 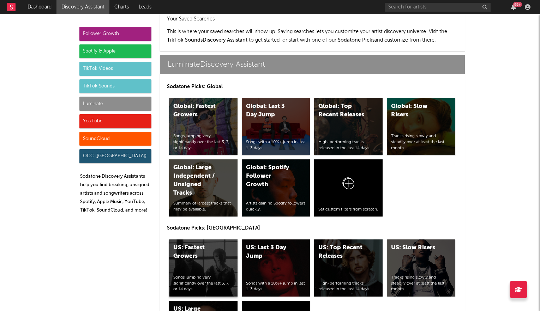 I want to click on a: LuminateDiscovery Assistant, so click(x=312, y=65).